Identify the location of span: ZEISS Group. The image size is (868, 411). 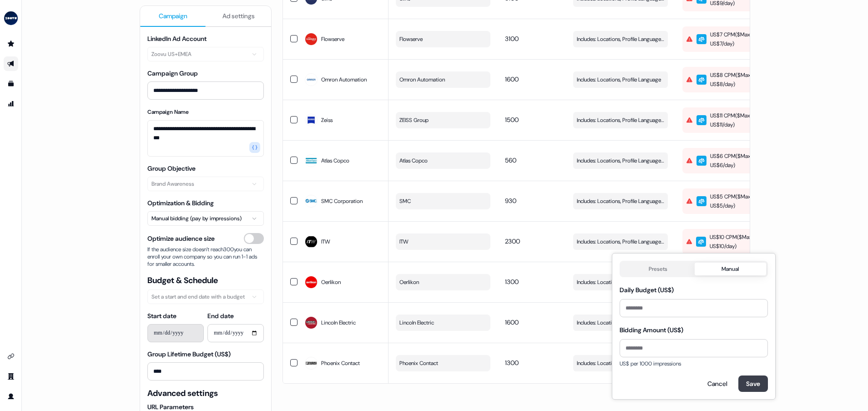
(414, 120).